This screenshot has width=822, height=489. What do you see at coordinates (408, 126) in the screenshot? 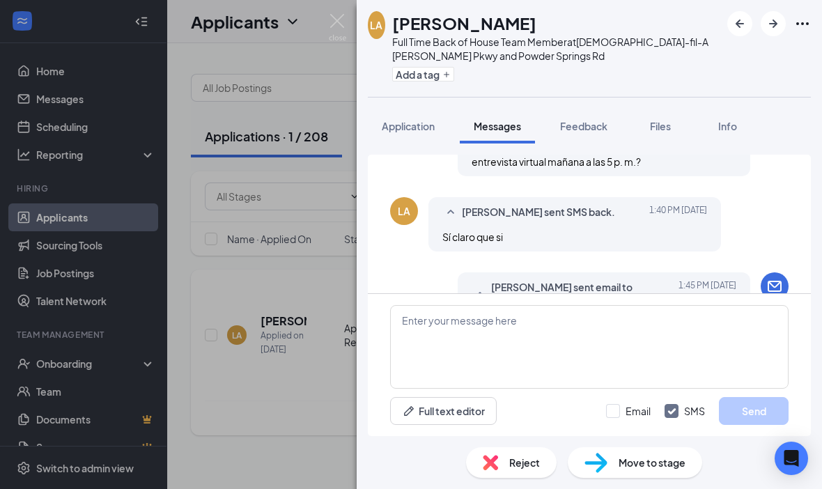
I see `span: Application` at bounding box center [408, 126].